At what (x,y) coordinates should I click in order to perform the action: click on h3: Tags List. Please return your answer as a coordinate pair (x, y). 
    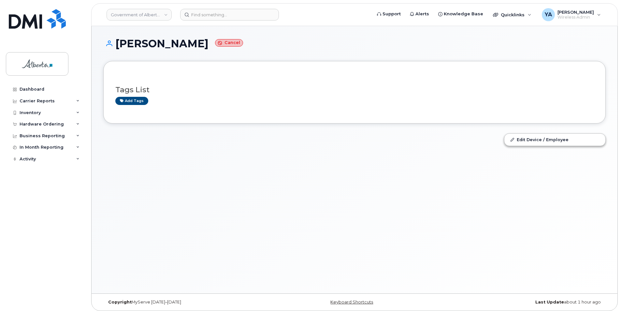
    Looking at the image, I should click on (355, 90).